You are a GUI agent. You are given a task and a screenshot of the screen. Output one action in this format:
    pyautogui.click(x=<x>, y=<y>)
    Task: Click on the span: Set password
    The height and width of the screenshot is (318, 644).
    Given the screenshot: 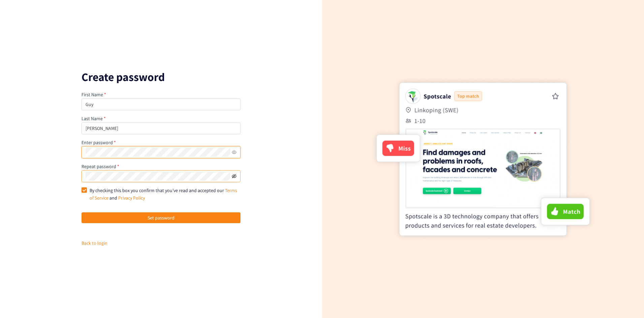 What is the action you would take?
    pyautogui.click(x=161, y=218)
    